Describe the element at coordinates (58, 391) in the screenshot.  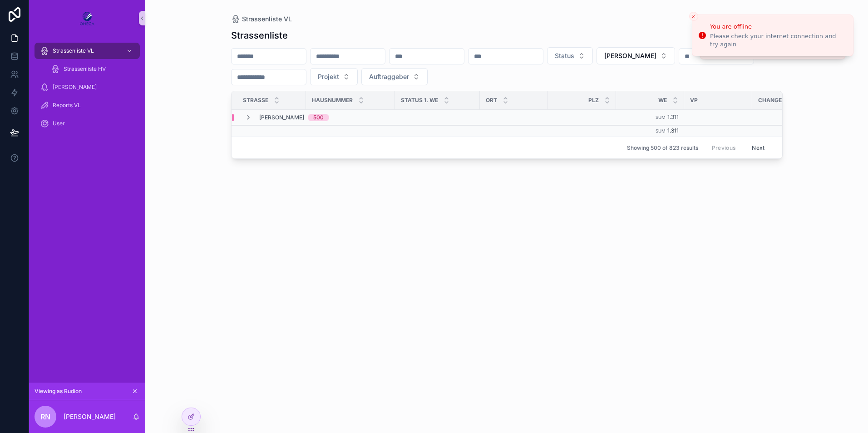
I see `span: Viewing as Rudion` at that location.